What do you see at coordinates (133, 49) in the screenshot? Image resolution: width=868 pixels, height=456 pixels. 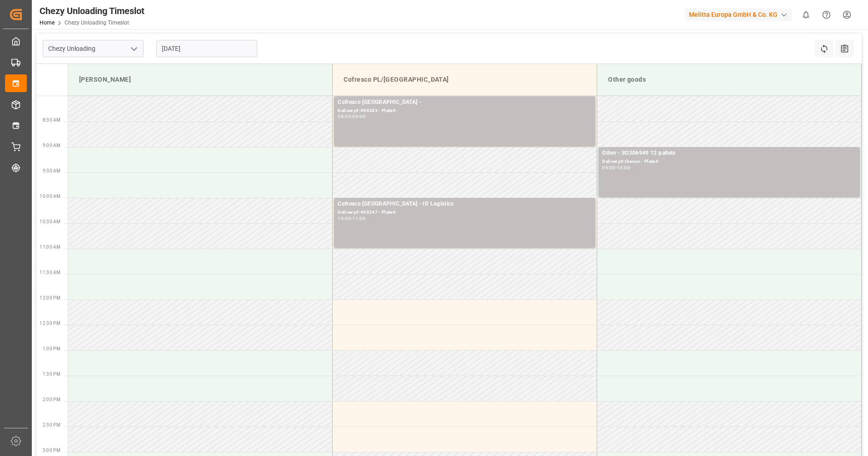 I see `button: open menu` at bounding box center [133, 49].